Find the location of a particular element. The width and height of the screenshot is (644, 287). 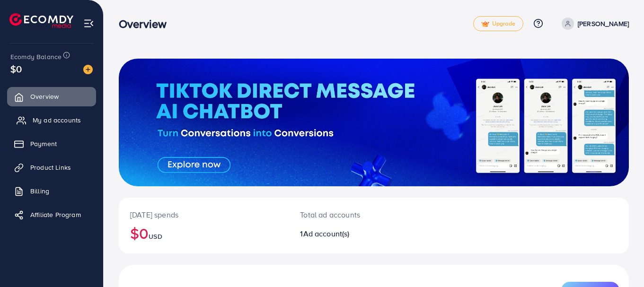

span: Ad account(s) is located at coordinates (326, 234).